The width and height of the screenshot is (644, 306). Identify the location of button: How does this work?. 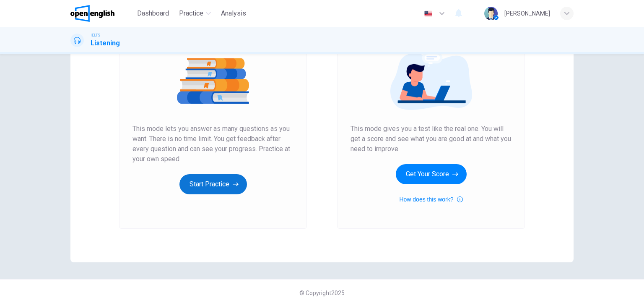
(431, 199).